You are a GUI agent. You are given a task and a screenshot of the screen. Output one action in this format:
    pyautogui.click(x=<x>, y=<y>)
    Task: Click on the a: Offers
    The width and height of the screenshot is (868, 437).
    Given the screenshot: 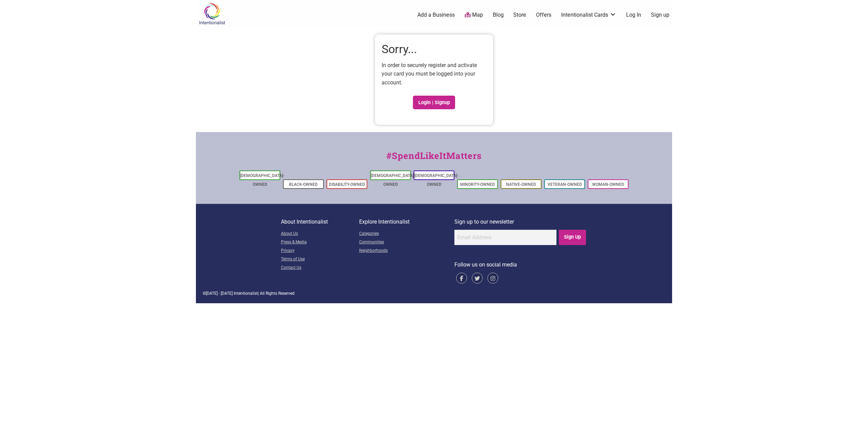 What is the action you would take?
    pyautogui.click(x=543, y=15)
    